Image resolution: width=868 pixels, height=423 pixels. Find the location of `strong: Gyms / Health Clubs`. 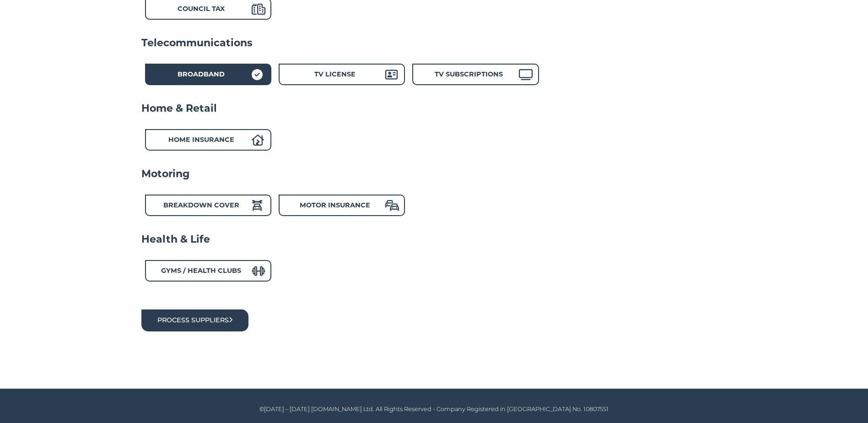

strong: Gyms / Health Clubs is located at coordinates (201, 271).